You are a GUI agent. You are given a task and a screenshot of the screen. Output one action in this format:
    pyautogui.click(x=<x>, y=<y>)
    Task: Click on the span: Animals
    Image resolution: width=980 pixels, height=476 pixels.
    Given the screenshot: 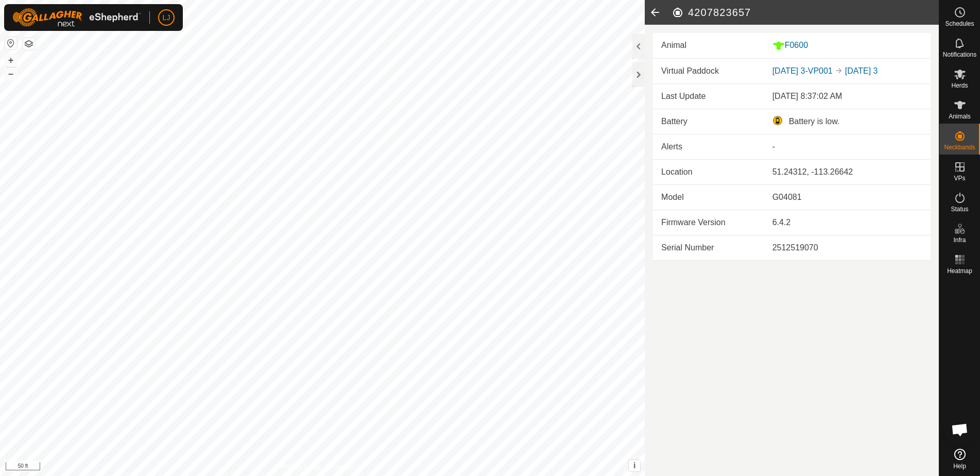 What is the action you would take?
    pyautogui.click(x=960, y=117)
    